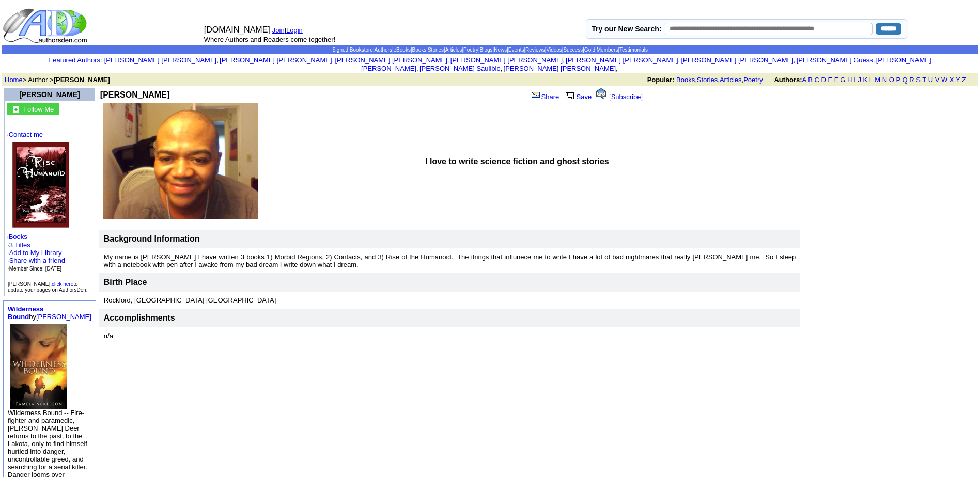 Image resolution: width=980 pixels, height=477 pixels. I want to click on img: logo_ad.gif, so click(46, 26).